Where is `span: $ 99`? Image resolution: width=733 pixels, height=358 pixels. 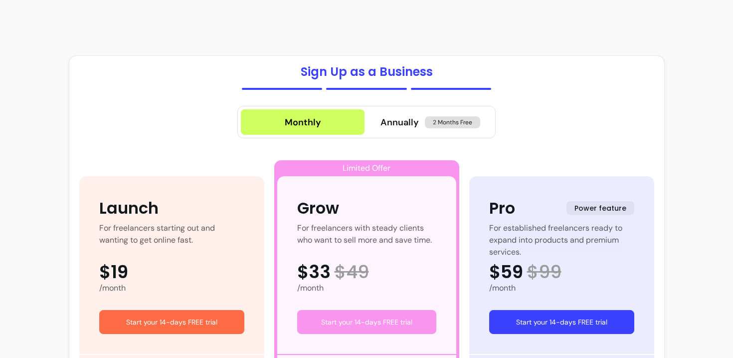
span: $ 99 is located at coordinates (544, 272).